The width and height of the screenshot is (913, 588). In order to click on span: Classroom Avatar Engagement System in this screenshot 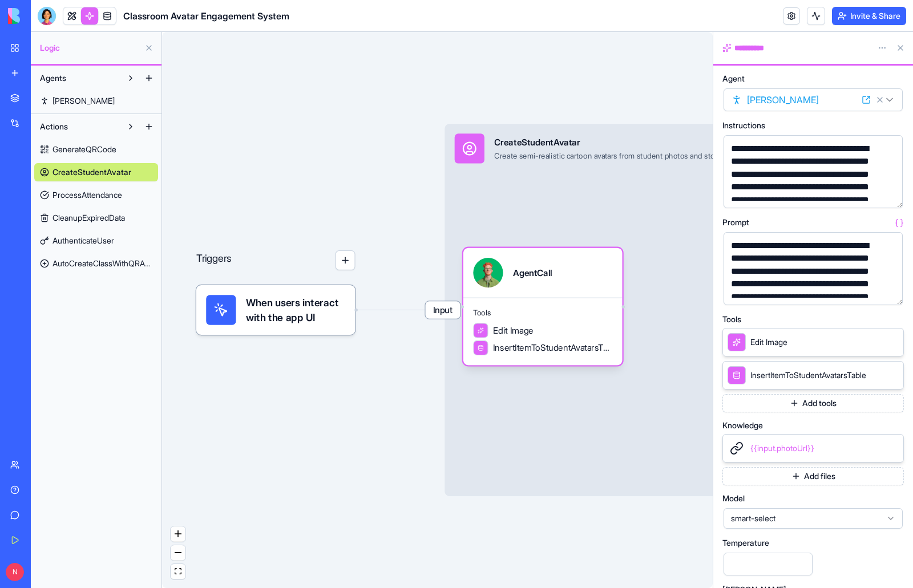, I will do `click(206, 16)`.